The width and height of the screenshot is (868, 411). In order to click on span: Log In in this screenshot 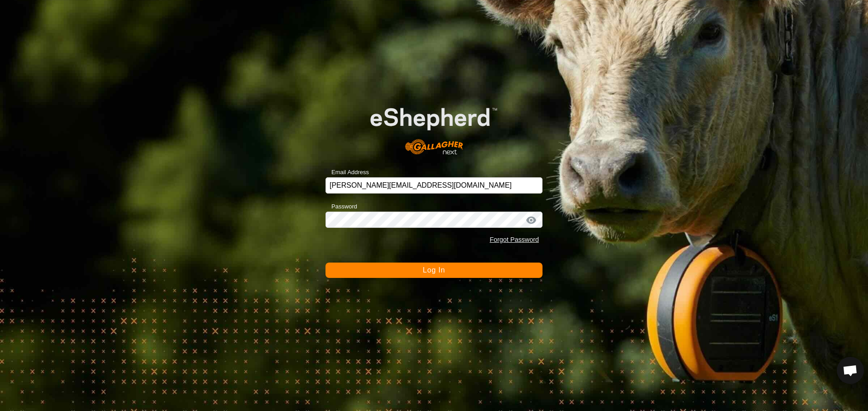, I will do `click(434, 270)`.